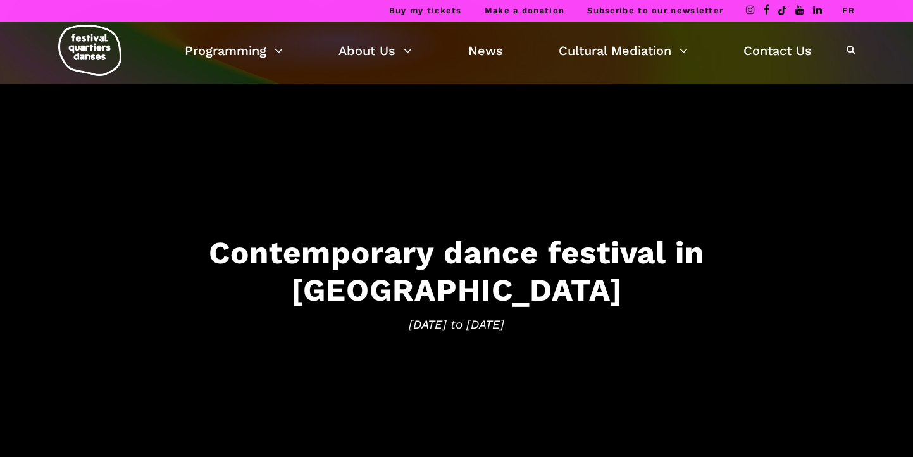 Image resolution: width=913 pixels, height=457 pixels. What do you see at coordinates (375, 51) in the screenshot?
I see `a: About Us` at bounding box center [375, 51].